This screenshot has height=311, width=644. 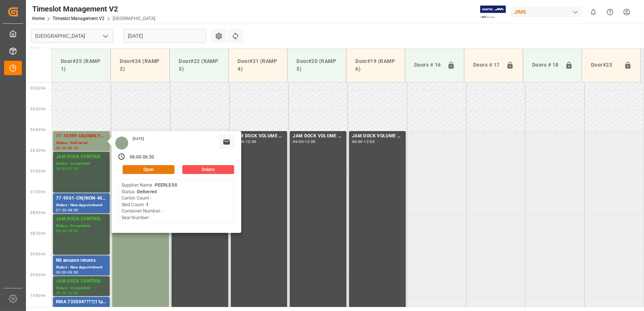 What do you see at coordinates (549, 12) in the screenshot?
I see `button: JIMS` at bounding box center [549, 12].